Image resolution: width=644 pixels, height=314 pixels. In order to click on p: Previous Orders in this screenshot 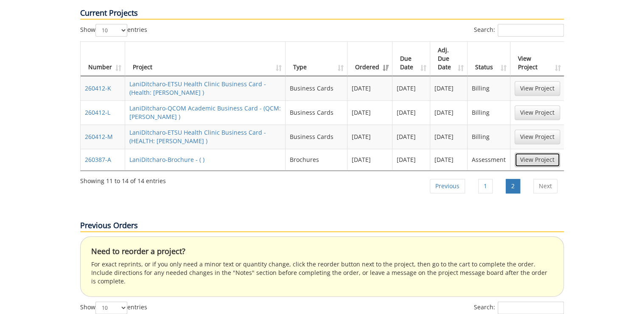, I will do `click(322, 226)`.